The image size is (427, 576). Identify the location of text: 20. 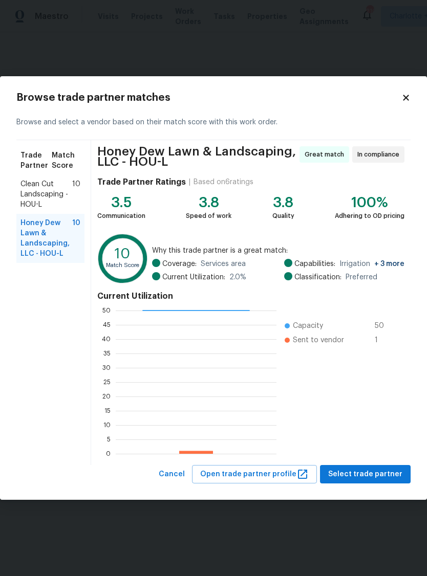
(106, 396).